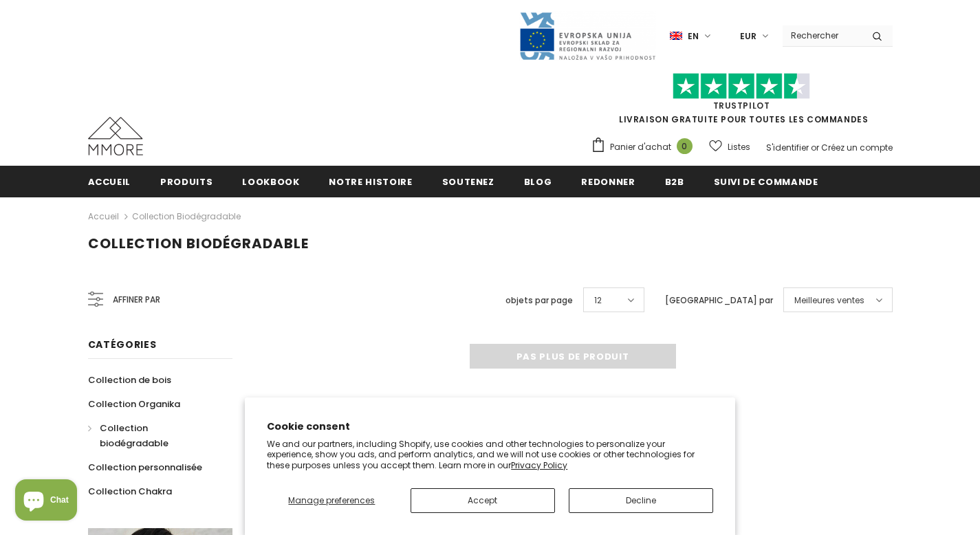 The height and width of the screenshot is (535, 980). What do you see at coordinates (145, 467) in the screenshot?
I see `a: Collection personnalisée` at bounding box center [145, 467].